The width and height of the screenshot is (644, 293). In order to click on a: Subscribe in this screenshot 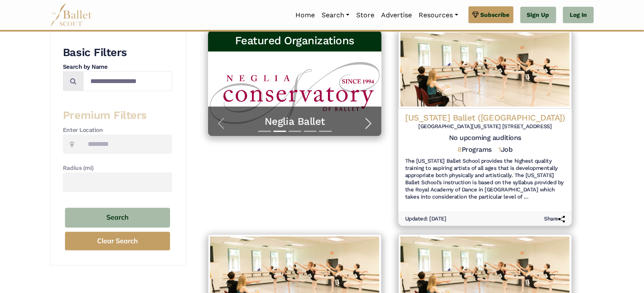, I will do `click(491, 15)`.